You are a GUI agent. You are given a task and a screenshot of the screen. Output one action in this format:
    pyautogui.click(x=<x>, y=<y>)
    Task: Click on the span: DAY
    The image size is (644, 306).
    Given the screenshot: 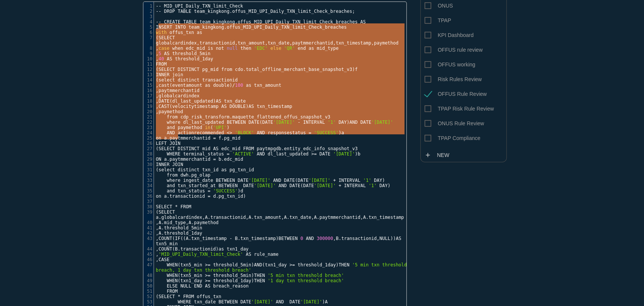 What is the action you would take?
    pyautogui.click(x=378, y=181)
    